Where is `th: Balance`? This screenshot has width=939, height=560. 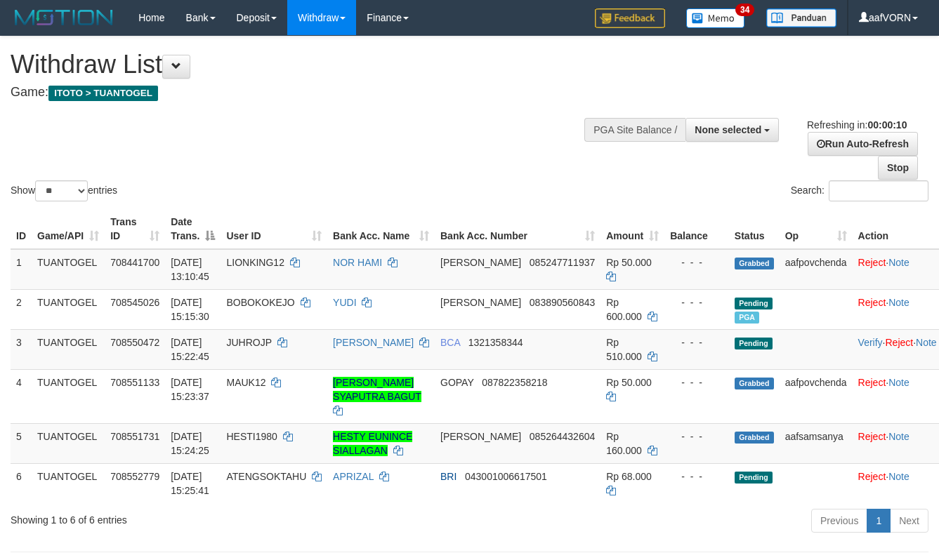
th: Balance is located at coordinates (697, 229).